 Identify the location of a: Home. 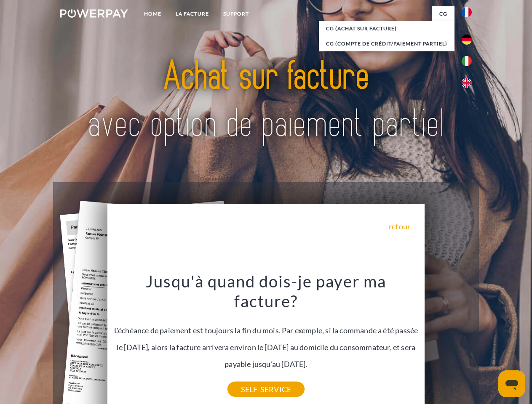
(153, 14).